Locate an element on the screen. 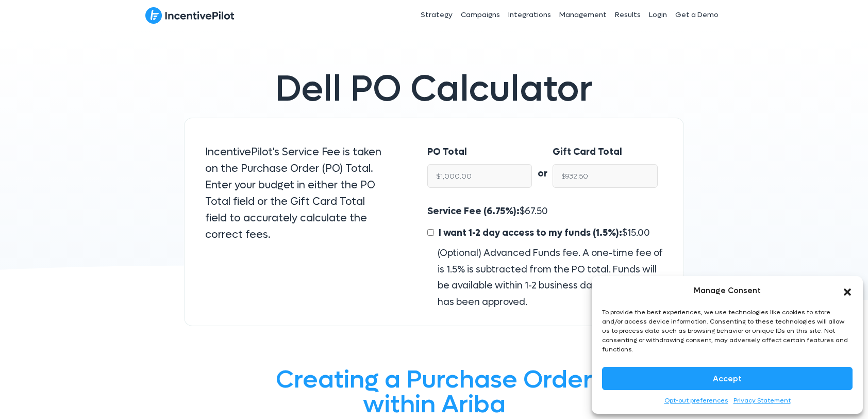 The width and height of the screenshot is (868, 419). a: Strategy is located at coordinates (437, 15).